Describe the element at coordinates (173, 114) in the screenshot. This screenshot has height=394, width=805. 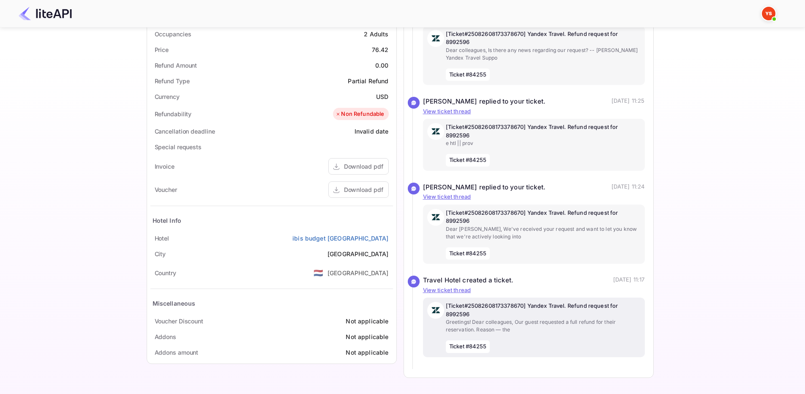
I see `div: Refundability` at that location.